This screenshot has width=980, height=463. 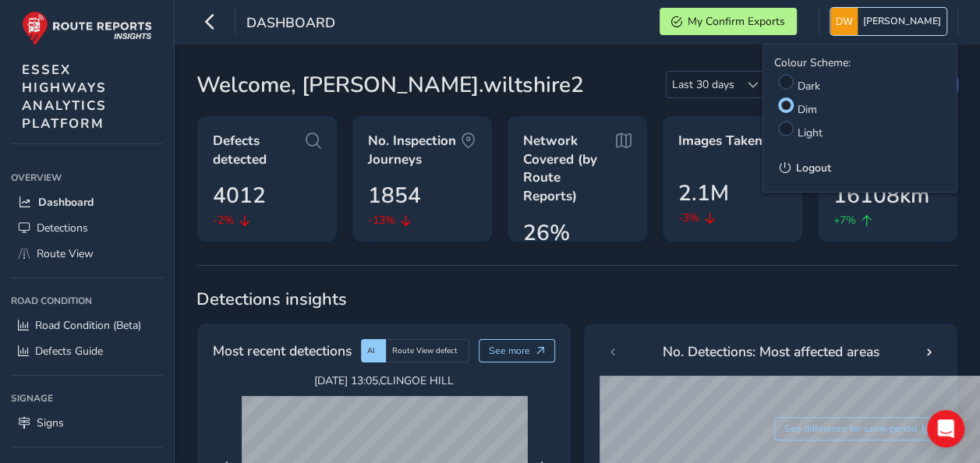 What do you see at coordinates (88, 325) in the screenshot?
I see `span: Road Condition (Beta)` at bounding box center [88, 325].